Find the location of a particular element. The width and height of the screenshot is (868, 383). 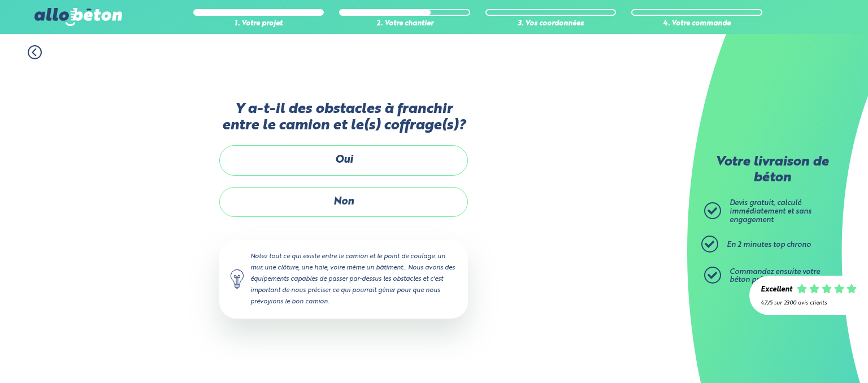

div: 3. Vos coordonnées is located at coordinates (551, 24).